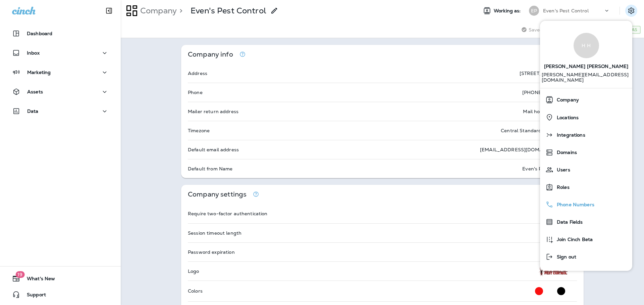  What do you see at coordinates (157, 11) in the screenshot?
I see `p: Company` at bounding box center [157, 11].